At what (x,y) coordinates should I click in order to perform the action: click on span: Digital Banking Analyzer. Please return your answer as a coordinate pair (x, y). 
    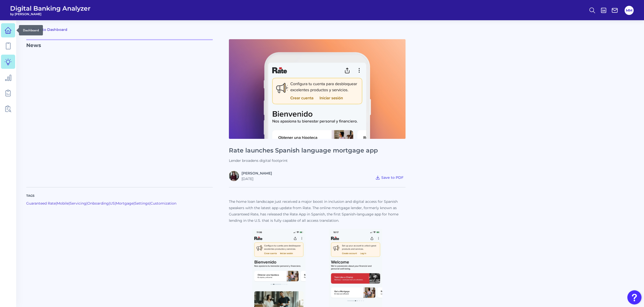
    Looking at the image, I should click on (50, 8).